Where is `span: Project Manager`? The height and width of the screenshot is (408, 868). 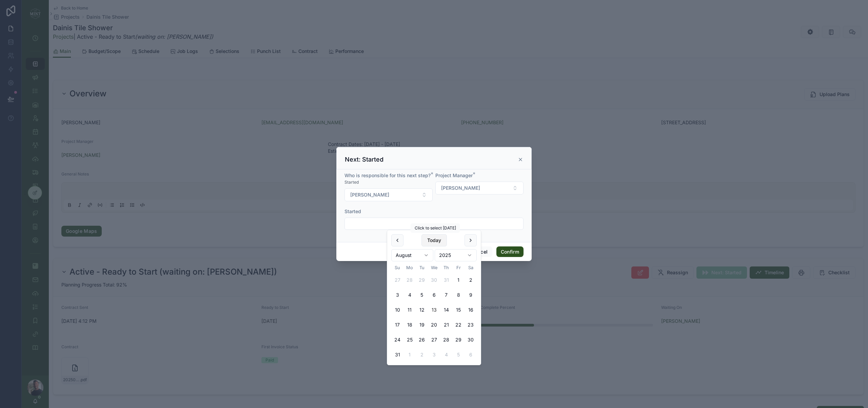 span: Project Manager is located at coordinates (454, 175).